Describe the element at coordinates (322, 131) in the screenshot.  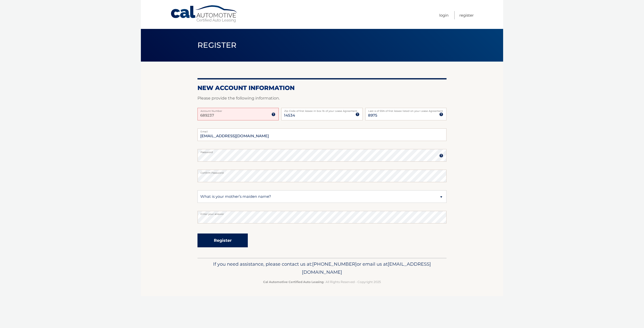
I see `label: Email` at that location.